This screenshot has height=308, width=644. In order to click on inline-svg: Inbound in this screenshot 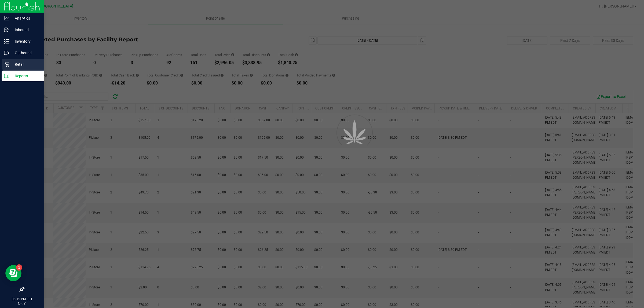, I will do `click(7, 30)`.